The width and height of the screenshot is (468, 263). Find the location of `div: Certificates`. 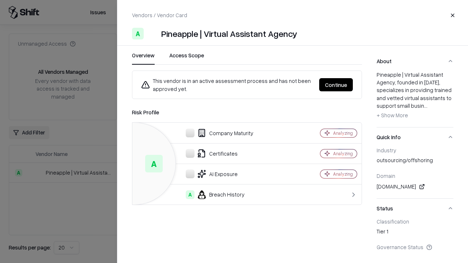

div: Certificates is located at coordinates (216, 153).